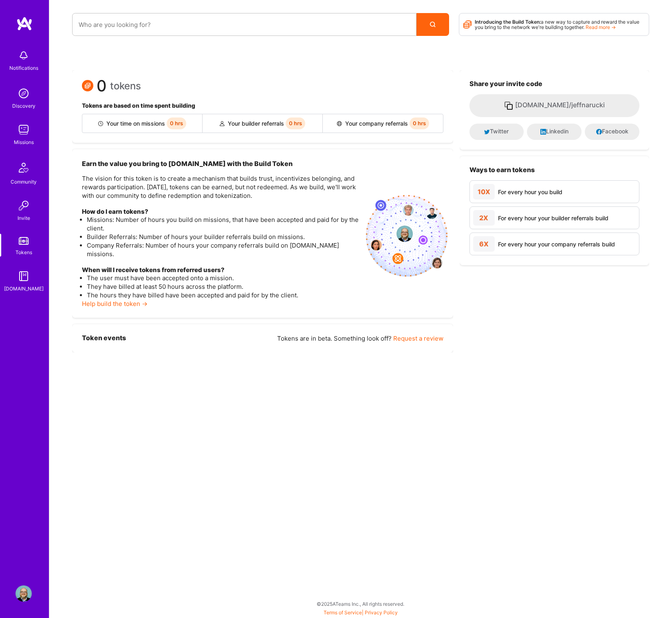 The height and width of the screenshot is (618, 672). Describe the element at coordinates (418, 338) in the screenshot. I see `a: Request a review` at that location.